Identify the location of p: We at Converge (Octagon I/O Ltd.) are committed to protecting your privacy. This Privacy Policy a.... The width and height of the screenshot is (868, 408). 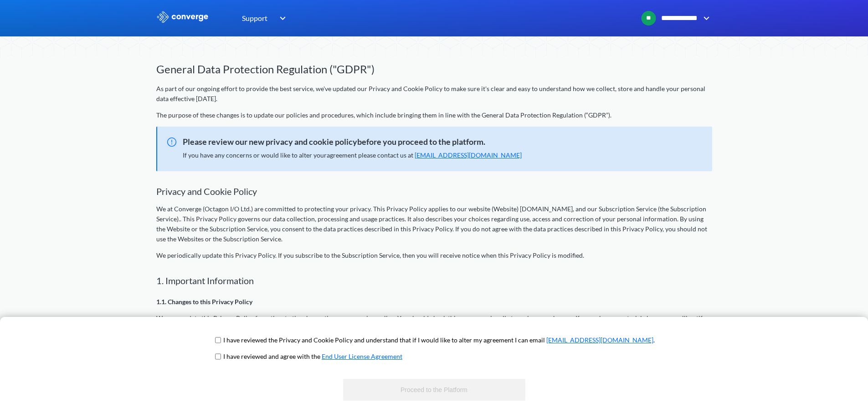
(434, 224).